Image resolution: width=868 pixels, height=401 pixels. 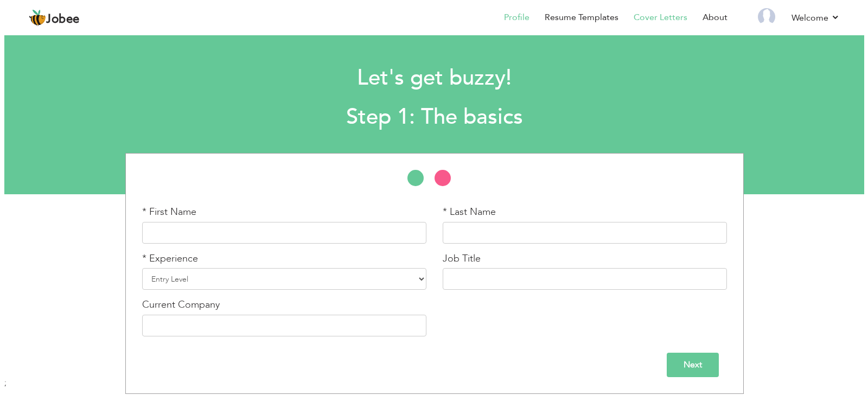 What do you see at coordinates (165, 212) in the screenshot?
I see `label: * First Name` at bounding box center [165, 212].